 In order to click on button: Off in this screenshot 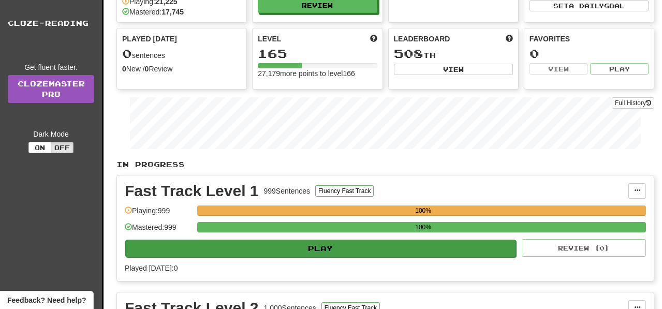, I will do `click(62, 147)`.